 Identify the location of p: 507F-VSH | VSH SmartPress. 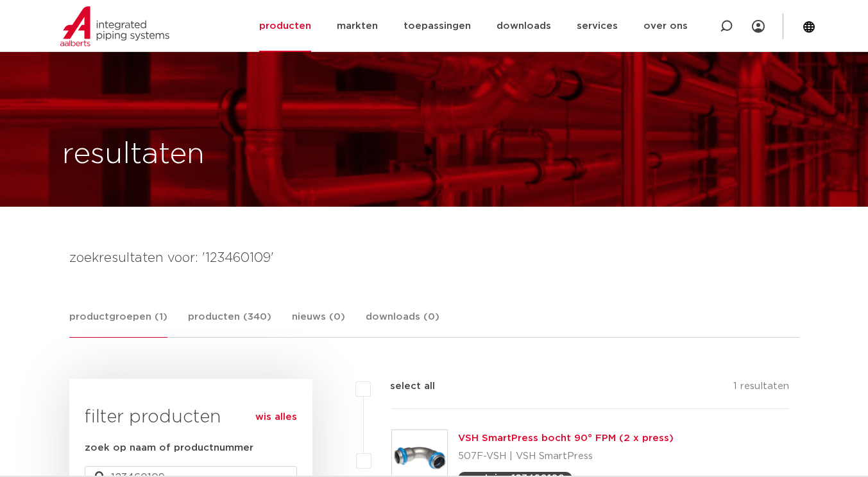
(566, 456).